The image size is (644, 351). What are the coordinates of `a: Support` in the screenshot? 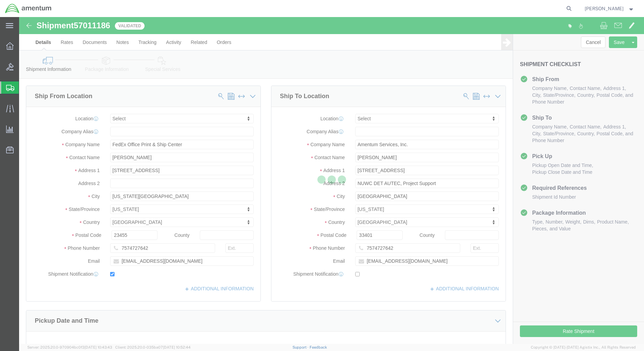 It's located at (301, 347).